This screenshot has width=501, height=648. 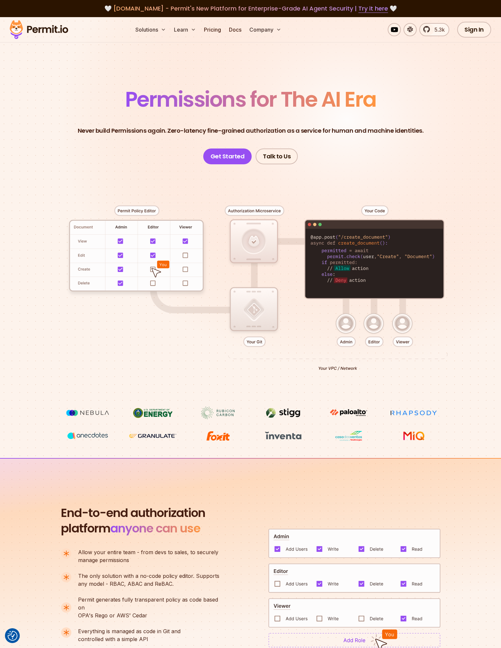 What do you see at coordinates (437, 30) in the screenshot?
I see `span: 5.3k` at bounding box center [437, 30].